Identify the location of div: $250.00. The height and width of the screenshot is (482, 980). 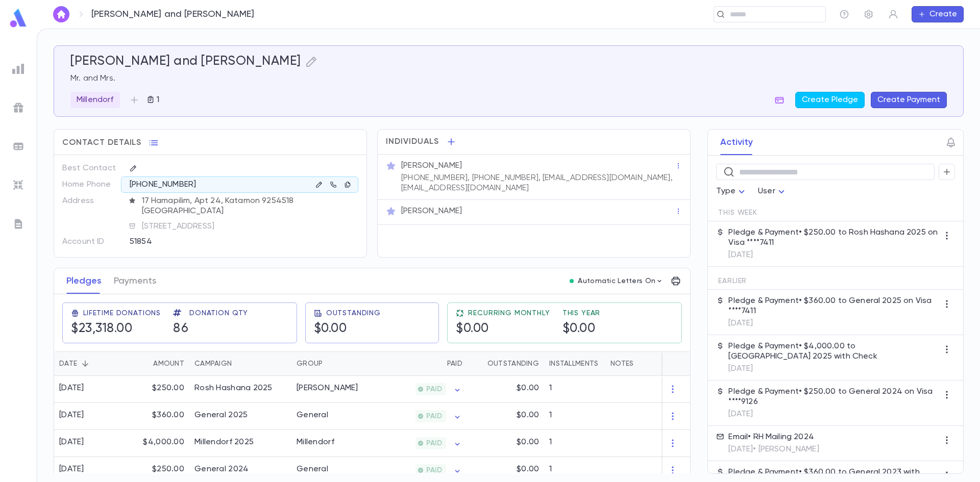
(156, 389).